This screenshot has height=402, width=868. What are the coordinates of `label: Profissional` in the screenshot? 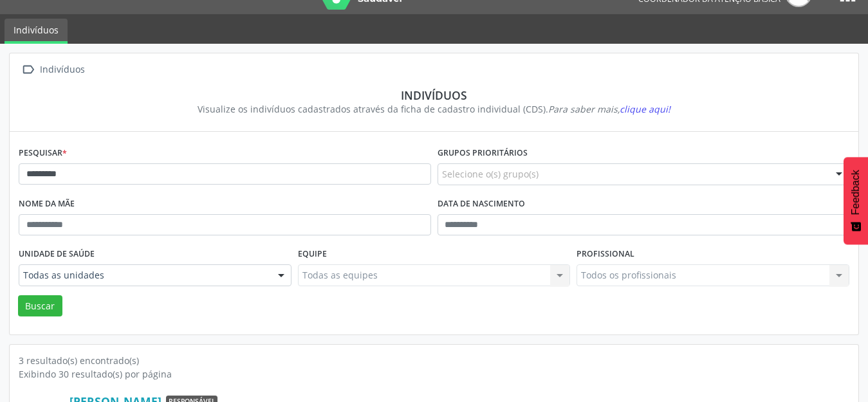 It's located at (605, 254).